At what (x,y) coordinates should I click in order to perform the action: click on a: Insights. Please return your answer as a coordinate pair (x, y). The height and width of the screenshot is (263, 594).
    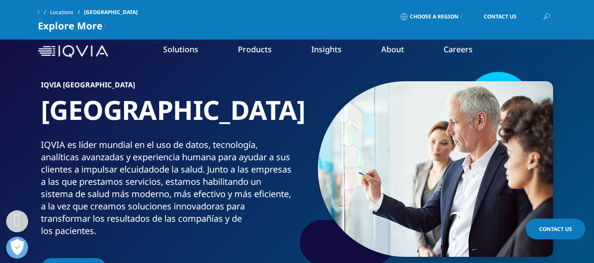
    Looking at the image, I should click on (326, 49).